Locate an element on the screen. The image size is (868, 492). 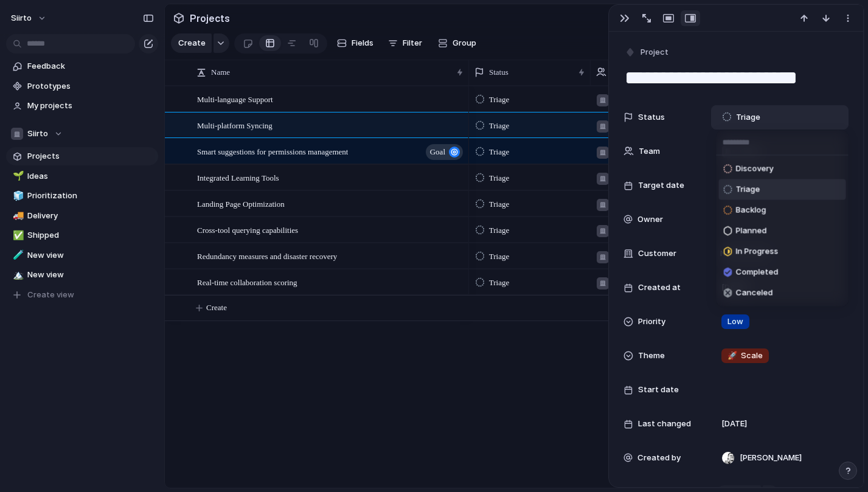
span: Planned is located at coordinates (751, 231).